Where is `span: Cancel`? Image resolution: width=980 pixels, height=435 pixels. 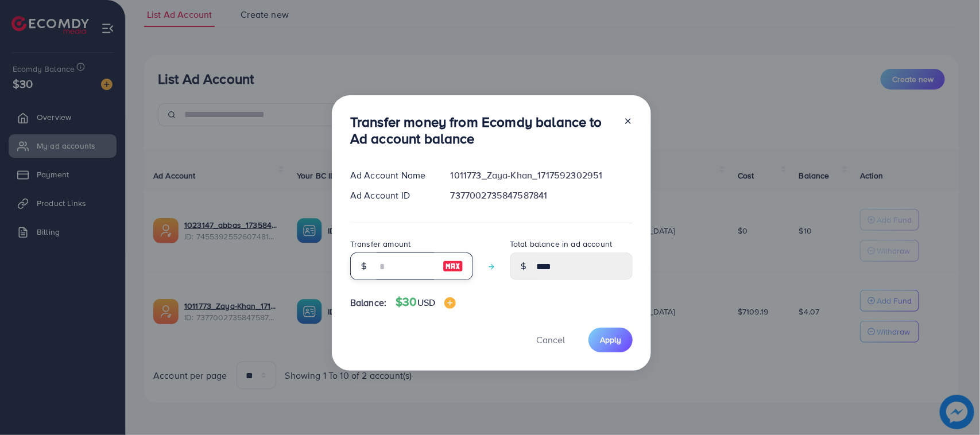
span: Cancel is located at coordinates (551, 340).